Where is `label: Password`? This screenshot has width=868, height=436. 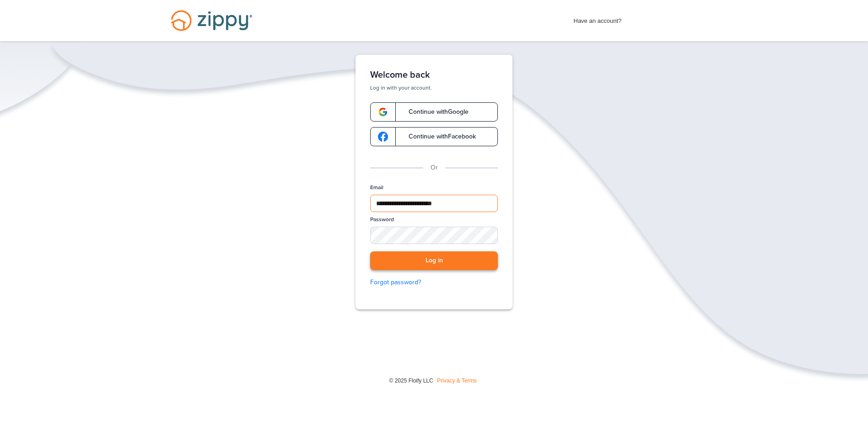 label: Password is located at coordinates (382, 220).